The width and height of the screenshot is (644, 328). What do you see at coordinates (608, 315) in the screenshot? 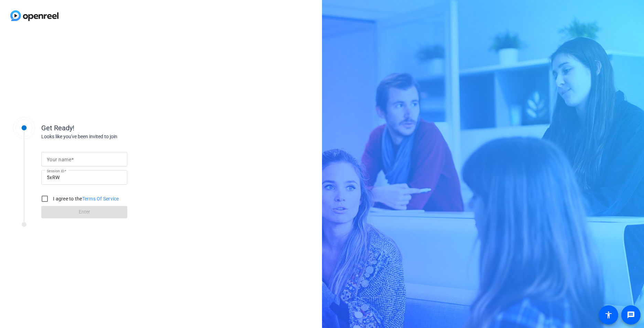
I see `mat-icon: accessibility` at bounding box center [608, 315].